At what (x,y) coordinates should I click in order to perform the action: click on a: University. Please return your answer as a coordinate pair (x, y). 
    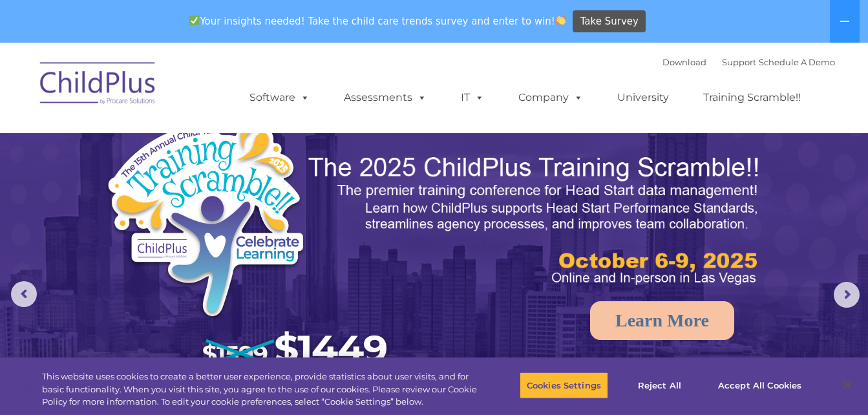
    Looking at the image, I should click on (643, 97).